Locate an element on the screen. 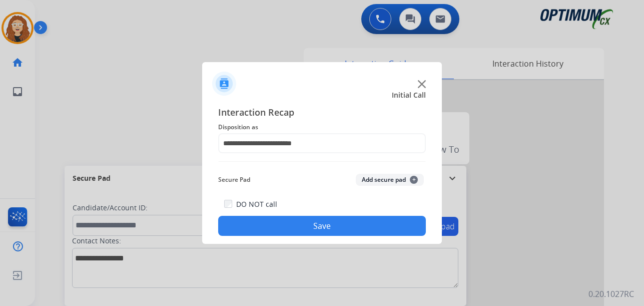 The width and height of the screenshot is (644, 306). span: Initial Call is located at coordinates (409, 95).